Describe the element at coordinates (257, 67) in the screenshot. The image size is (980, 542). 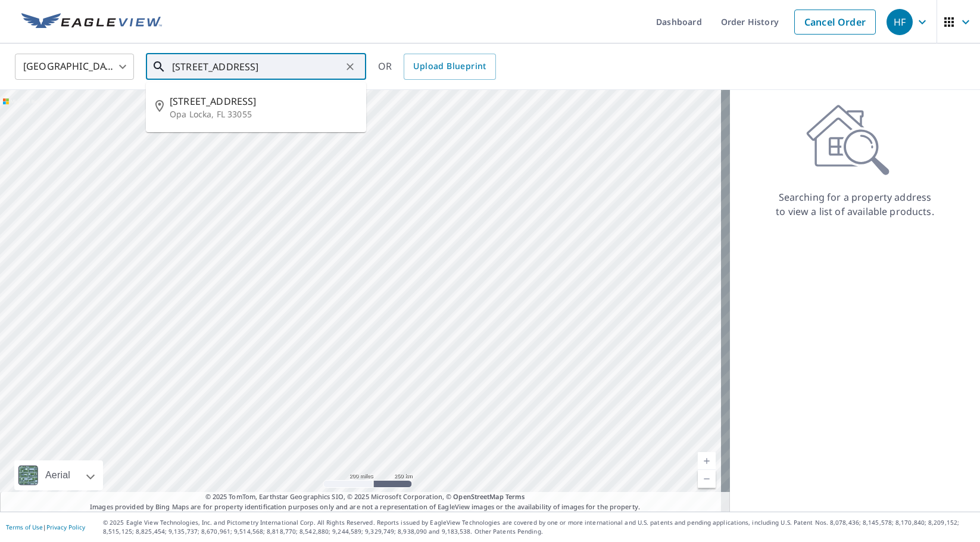
I see `input: Search by address or latitude-longitude` at that location.